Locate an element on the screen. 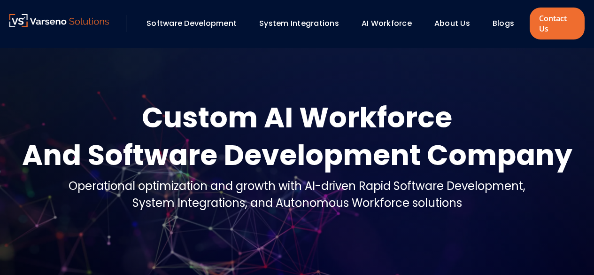 The image size is (594, 275). div: System Integrations is located at coordinates (303, 23).